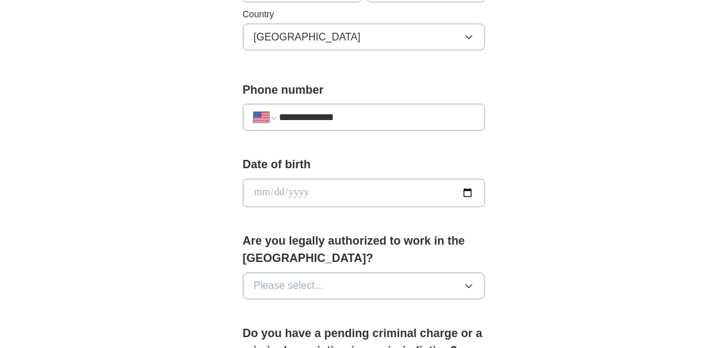  What do you see at coordinates (364, 90) in the screenshot?
I see `label: Phone number` at bounding box center [364, 90].